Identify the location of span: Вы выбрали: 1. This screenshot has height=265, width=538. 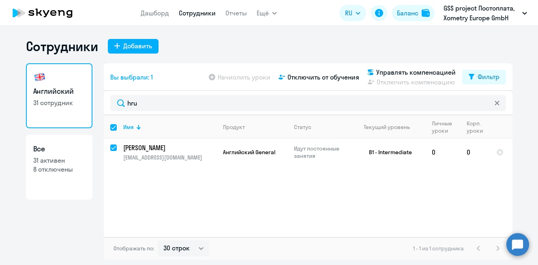
(131, 77).